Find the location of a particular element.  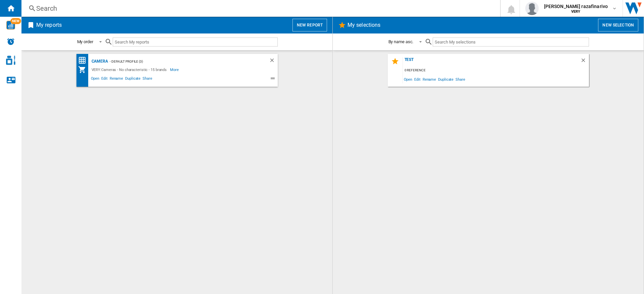

h2: My reports is located at coordinates (49, 25).